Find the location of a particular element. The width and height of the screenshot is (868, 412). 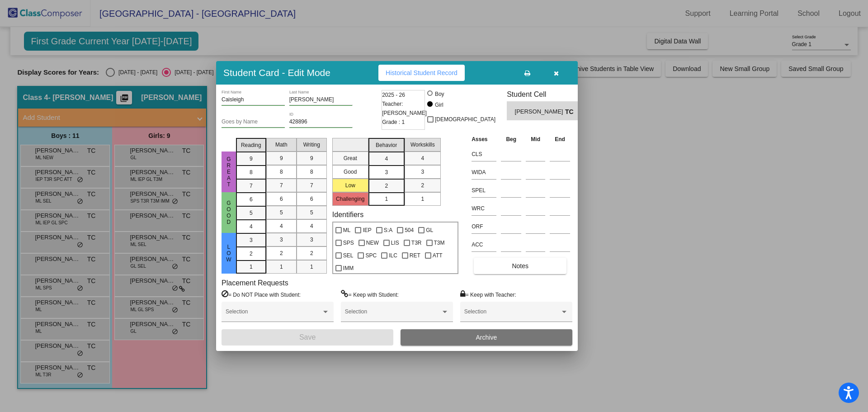

span: Good is located at coordinates (229, 212).